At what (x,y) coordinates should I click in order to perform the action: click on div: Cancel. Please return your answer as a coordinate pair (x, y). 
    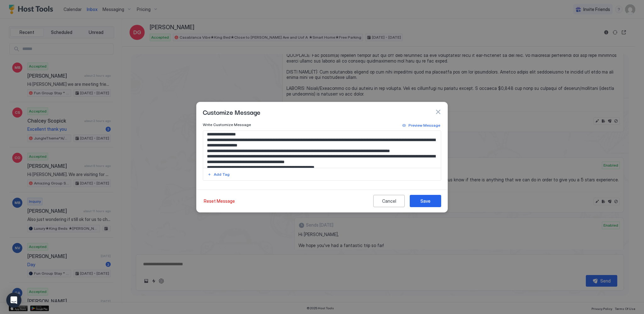
    Looking at the image, I should click on (389, 201).